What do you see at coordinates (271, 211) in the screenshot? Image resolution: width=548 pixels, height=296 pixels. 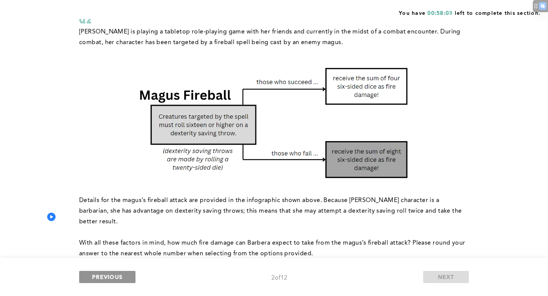 I see `span: Details for the magus’s fireball attack are provided in the infographic shown above. Because [PER...` at bounding box center [271, 211].